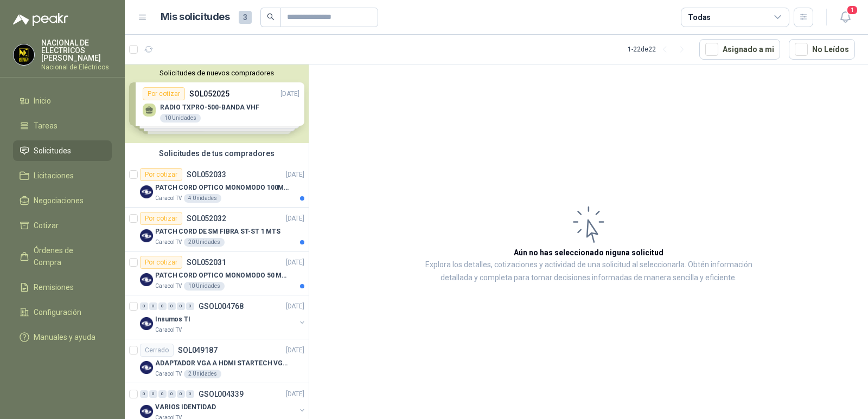 The image size is (868, 419). Describe the element at coordinates (206, 218) in the screenshot. I see `p: SOL052032` at that location.